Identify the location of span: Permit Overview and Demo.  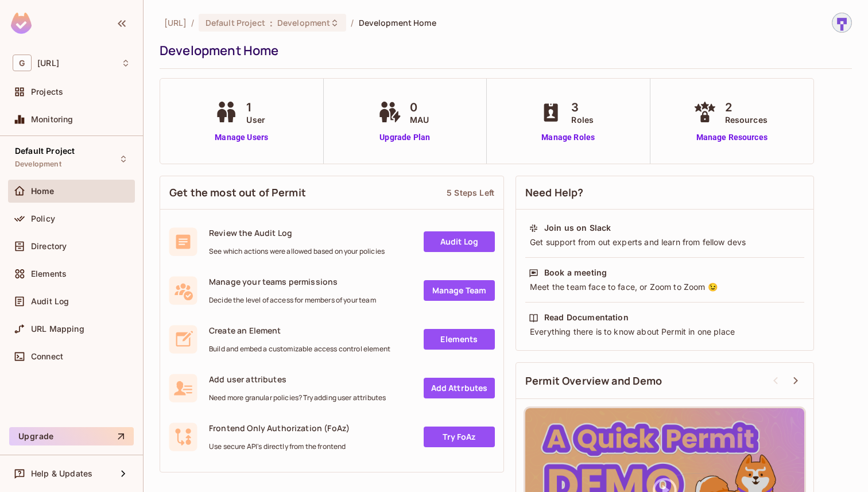
(594, 380).